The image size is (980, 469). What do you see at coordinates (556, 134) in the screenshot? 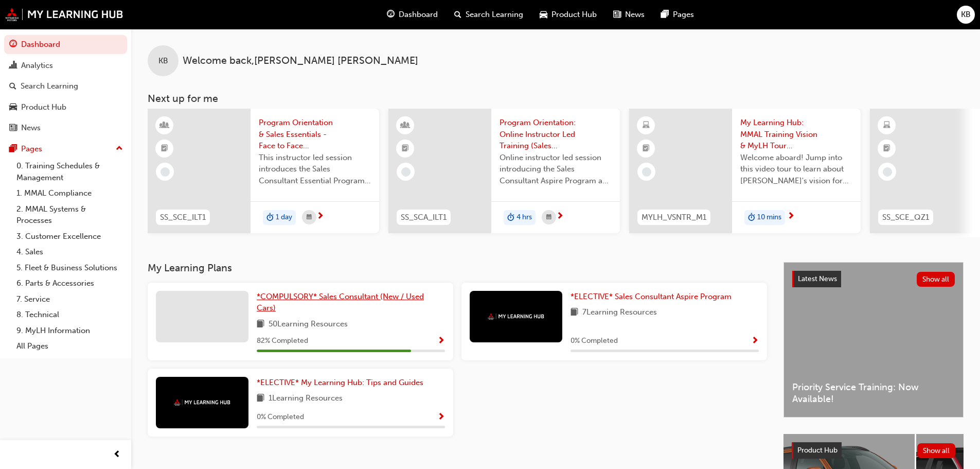
I see `span: Program Orientation: Online Instructor Led Training (Sales Consultant Aspire Program)` at bounding box center [556, 134].